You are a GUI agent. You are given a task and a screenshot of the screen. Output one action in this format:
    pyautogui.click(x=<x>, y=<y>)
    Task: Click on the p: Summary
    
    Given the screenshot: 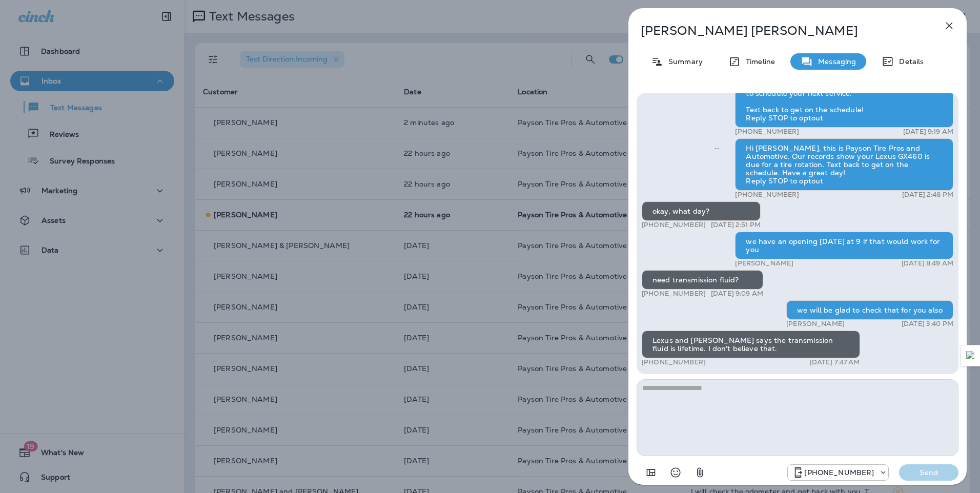 What is the action you would take?
    pyautogui.click(x=682, y=62)
    